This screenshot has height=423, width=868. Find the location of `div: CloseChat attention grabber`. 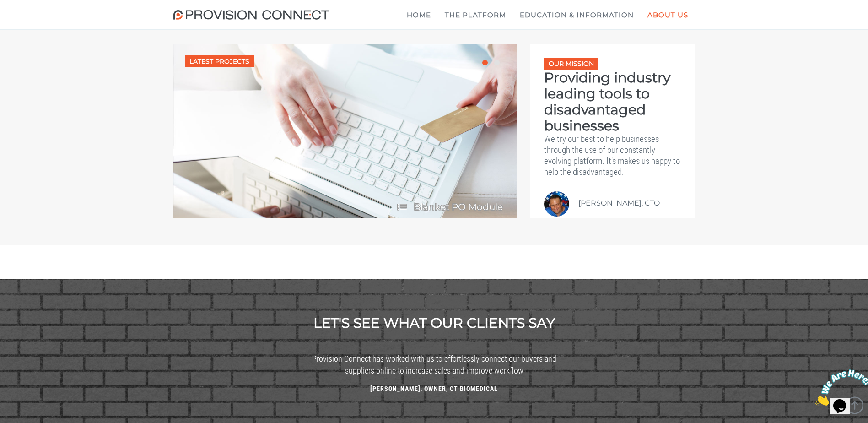

div: CloseChat attention grabber is located at coordinates (28, 21).